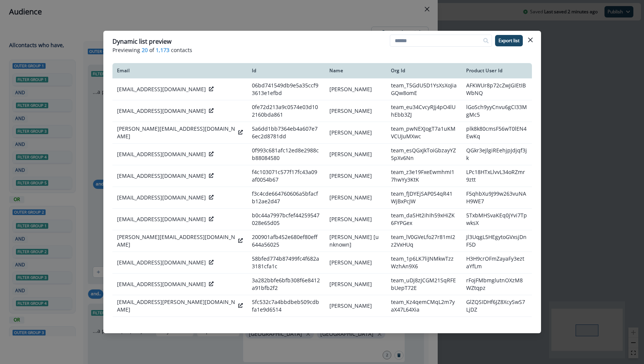 The width and height of the screenshot is (644, 364). I want to click on td: H3H9crOFmZayaFy3eztaYfLm, so click(497, 262).